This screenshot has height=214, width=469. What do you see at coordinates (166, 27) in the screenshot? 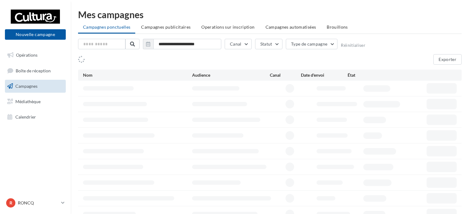
I see `span: Campagnes publicitaires` at bounding box center [166, 27].